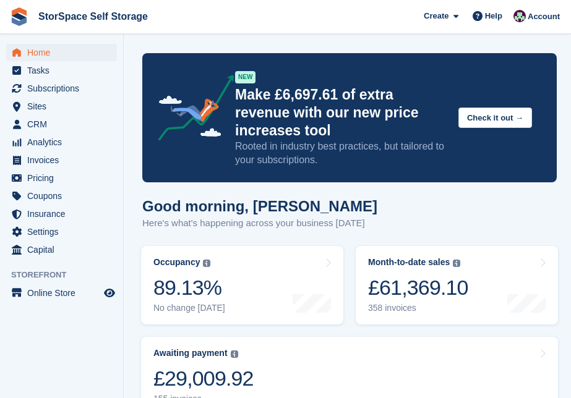  I want to click on span: CRM, so click(64, 124).